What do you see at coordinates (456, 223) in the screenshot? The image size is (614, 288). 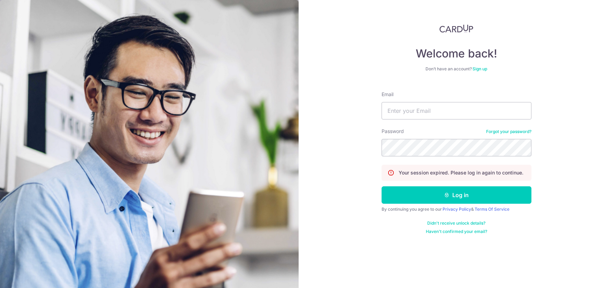 I see `a: Didn't receive unlock details?` at bounding box center [456, 223].